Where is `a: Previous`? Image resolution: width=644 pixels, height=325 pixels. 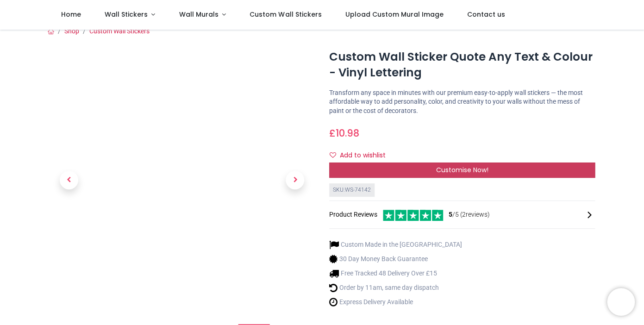 a: Previous is located at coordinates (69, 180).